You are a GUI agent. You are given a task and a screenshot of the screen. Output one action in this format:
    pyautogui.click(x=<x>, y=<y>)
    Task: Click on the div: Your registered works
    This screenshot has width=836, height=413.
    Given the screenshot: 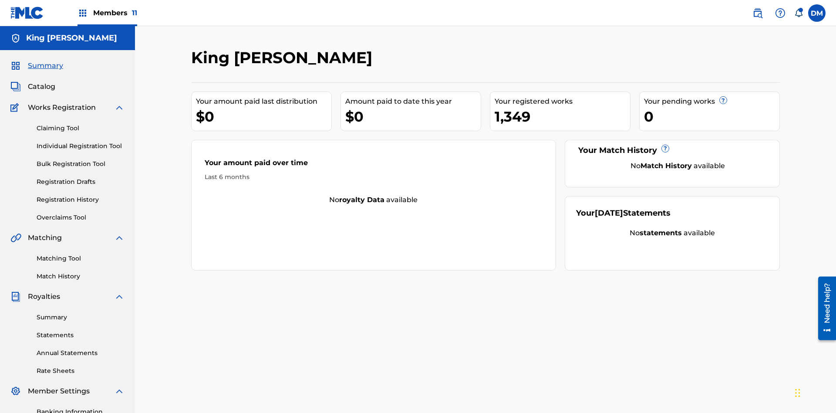 What is the action you would take?
    pyautogui.click(x=562, y=101)
    